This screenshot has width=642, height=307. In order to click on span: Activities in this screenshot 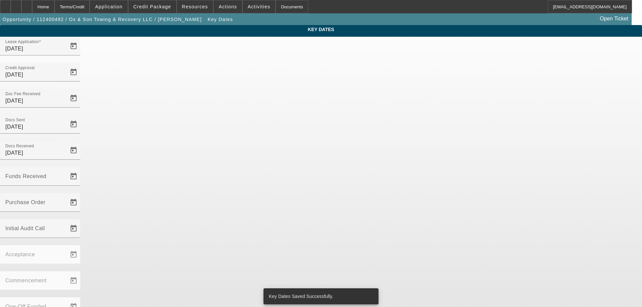, I will do `click(259, 7)`.